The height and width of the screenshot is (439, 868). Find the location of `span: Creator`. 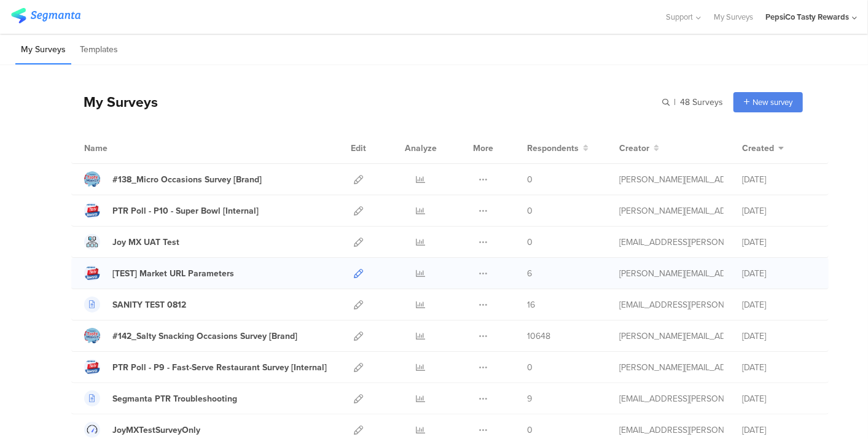

span: Creator is located at coordinates (634, 148).